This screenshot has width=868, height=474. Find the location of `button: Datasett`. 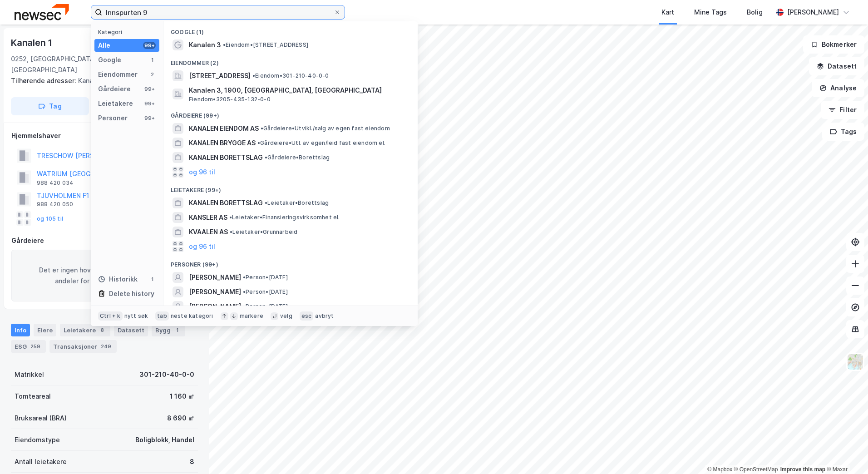

button: Datasett is located at coordinates (837, 66).